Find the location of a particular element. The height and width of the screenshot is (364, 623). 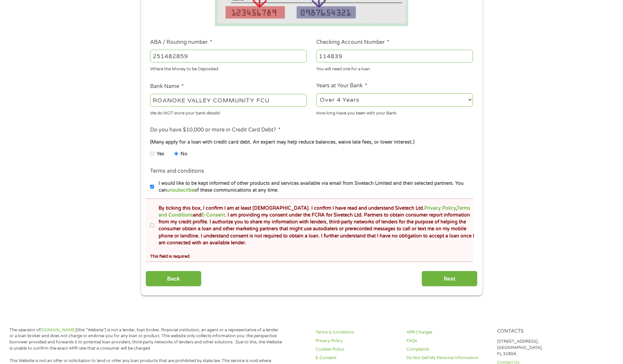

label: Years at Your Bank is located at coordinates (342, 86).